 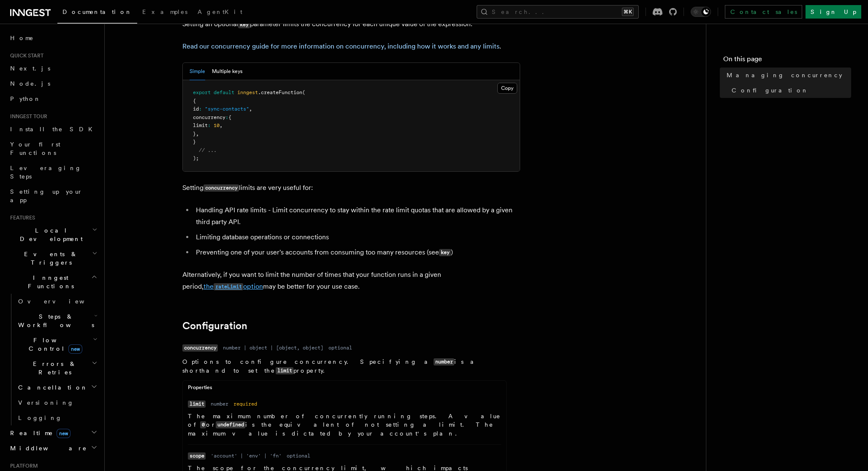 I want to click on span: Home, so click(x=22, y=38).